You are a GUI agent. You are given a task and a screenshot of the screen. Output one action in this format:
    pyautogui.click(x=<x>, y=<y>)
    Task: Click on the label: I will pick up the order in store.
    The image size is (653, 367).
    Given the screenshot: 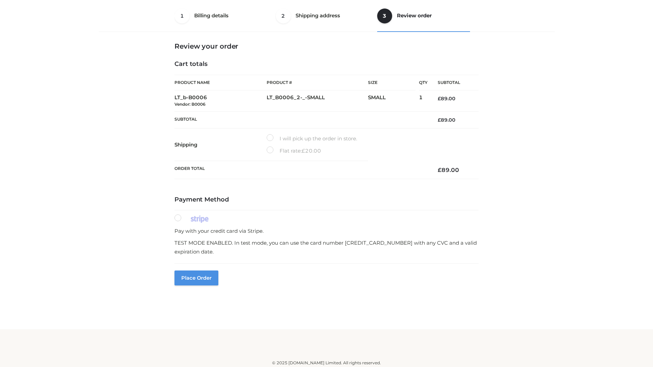 What is the action you would take?
    pyautogui.click(x=312, y=139)
    